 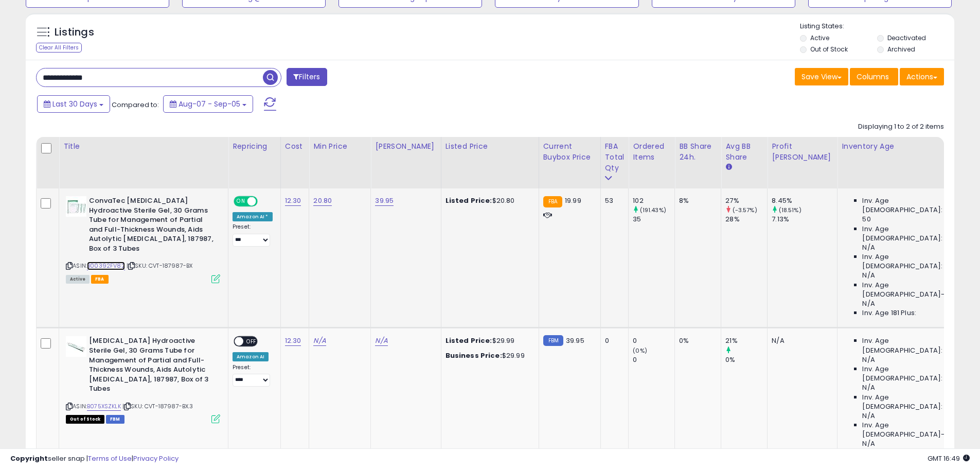 What do you see at coordinates (253, 217) in the screenshot?
I see `div: Amazon AI *` at bounding box center [253, 217].